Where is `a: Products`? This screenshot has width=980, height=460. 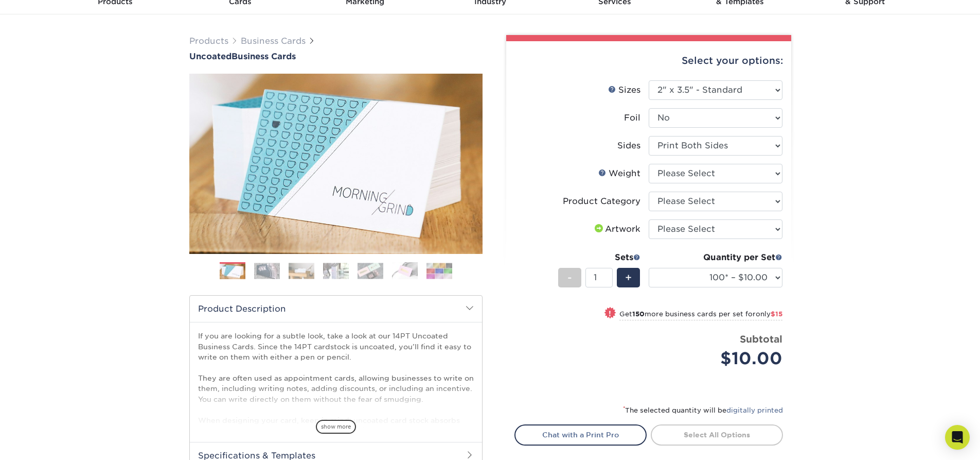 a: Products is located at coordinates (209, 40).